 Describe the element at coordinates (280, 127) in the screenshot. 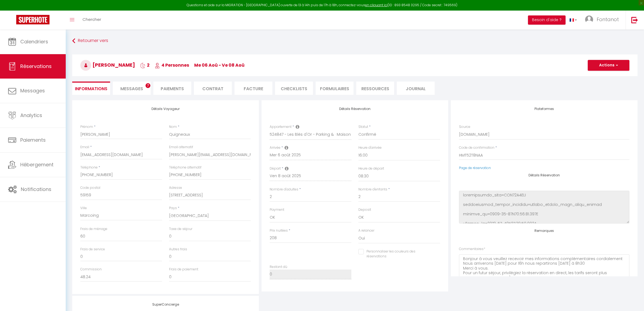

I see `label: Appartement` at that location.